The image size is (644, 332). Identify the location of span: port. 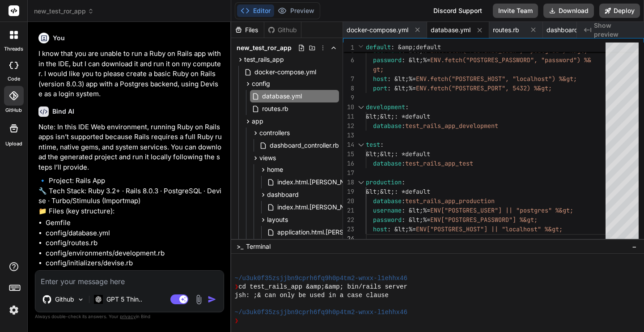
(380, 88).